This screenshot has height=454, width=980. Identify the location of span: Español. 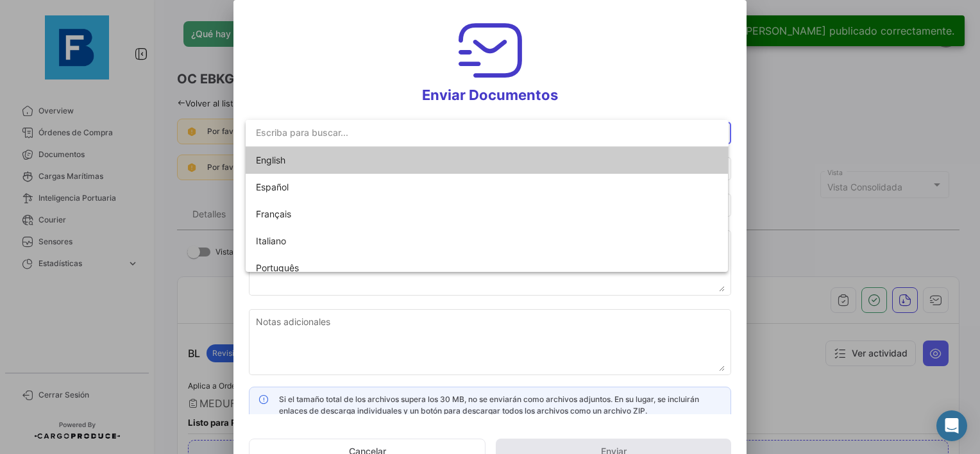
(272, 187).